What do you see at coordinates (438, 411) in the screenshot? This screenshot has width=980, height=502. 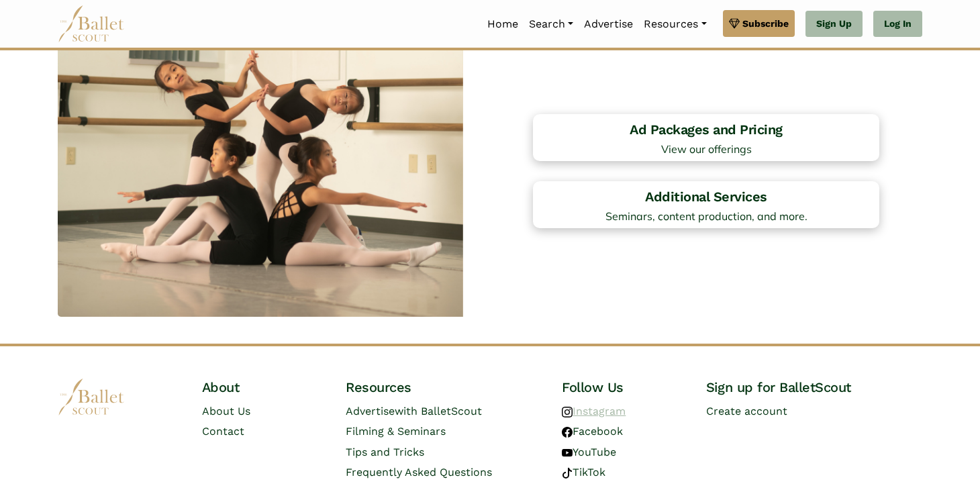 I see `span: with BalletScout` at bounding box center [438, 411].